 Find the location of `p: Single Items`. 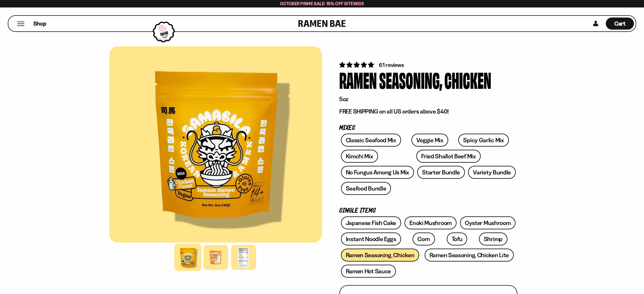

p: Single Items is located at coordinates (428, 210).